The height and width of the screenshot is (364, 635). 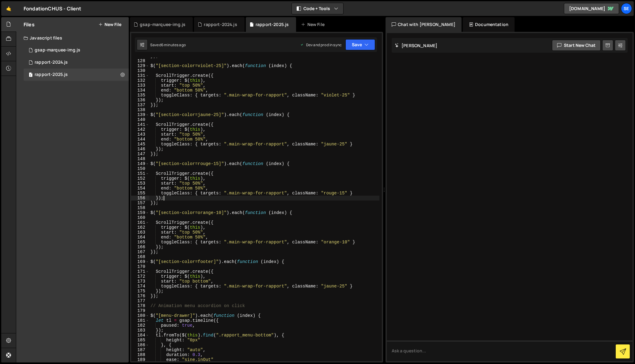 I want to click on div: 173, so click(x=140, y=282).